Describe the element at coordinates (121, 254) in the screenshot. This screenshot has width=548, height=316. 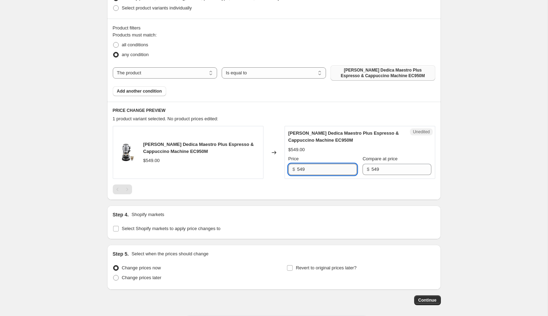
I see `h2: Step 5.` at that location.